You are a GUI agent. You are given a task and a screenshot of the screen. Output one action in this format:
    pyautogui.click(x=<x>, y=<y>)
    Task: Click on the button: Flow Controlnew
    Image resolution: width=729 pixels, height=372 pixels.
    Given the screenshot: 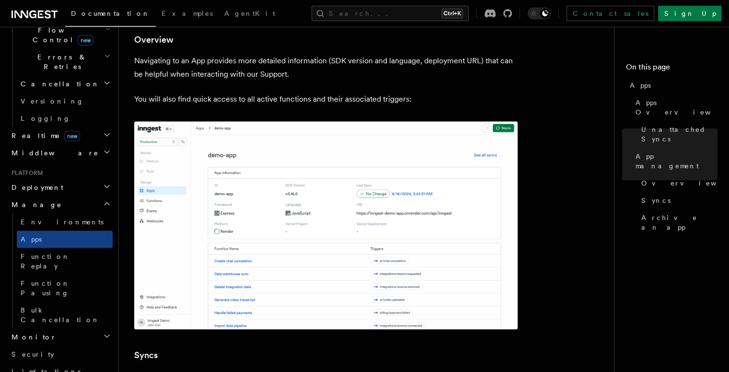 What is the action you would take?
    pyautogui.click(x=65, y=35)
    